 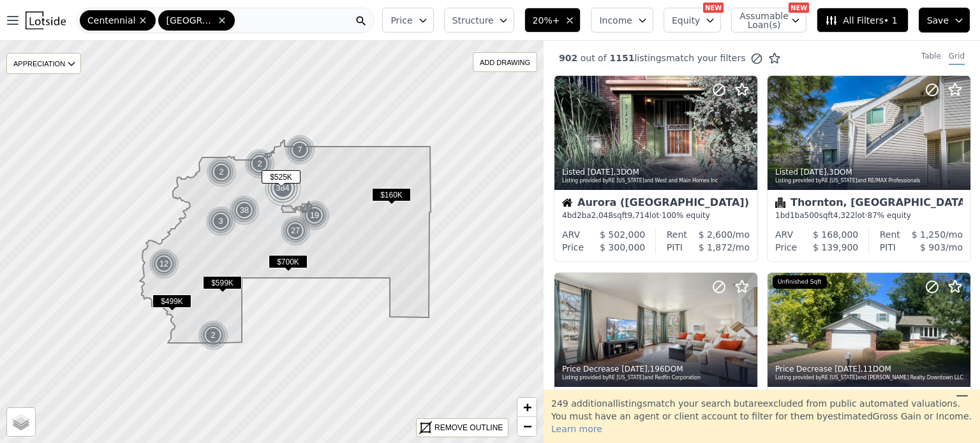 What do you see at coordinates (835, 235) in the screenshot?
I see `span: $ 168,000` at bounding box center [835, 235].